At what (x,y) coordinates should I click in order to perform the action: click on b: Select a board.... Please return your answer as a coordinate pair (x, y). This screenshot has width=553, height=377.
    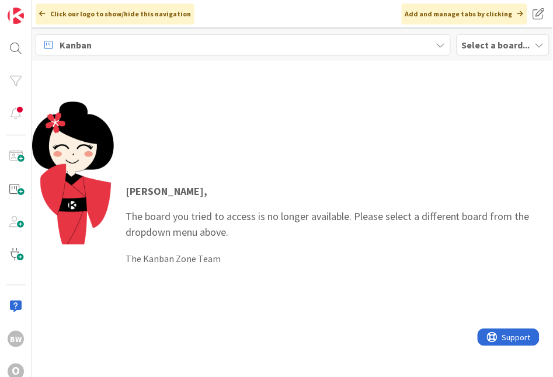
    Looking at the image, I should click on (496, 45).